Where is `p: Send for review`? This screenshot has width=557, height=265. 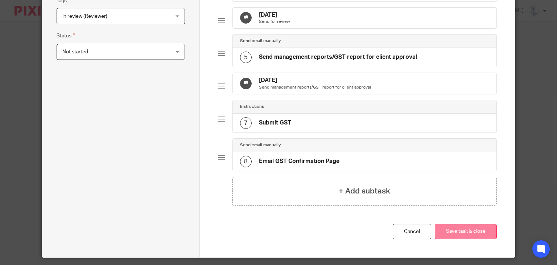
p: Send for review is located at coordinates (274, 22).